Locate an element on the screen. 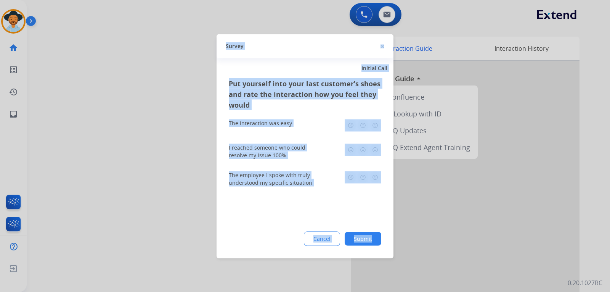 The width and height of the screenshot is (610, 292). button: Cancel is located at coordinates (322, 238).